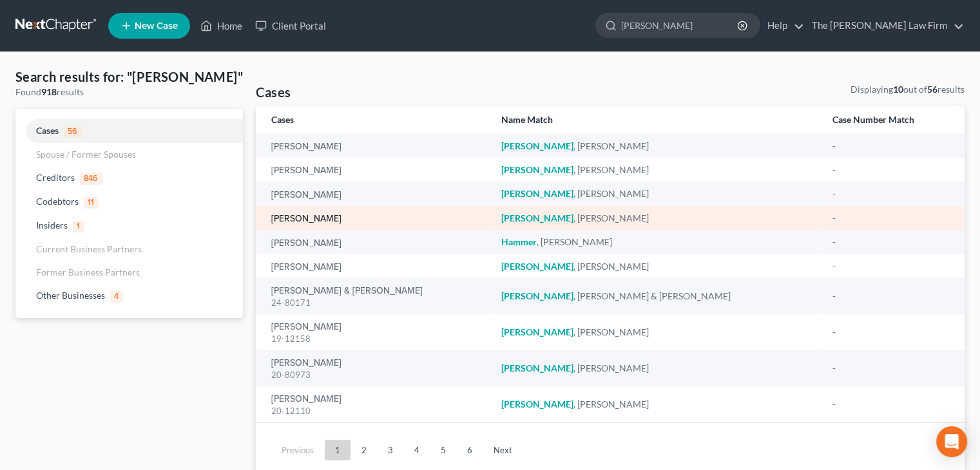  What do you see at coordinates (898, 89) in the screenshot?
I see `strong: 10` at bounding box center [898, 89].